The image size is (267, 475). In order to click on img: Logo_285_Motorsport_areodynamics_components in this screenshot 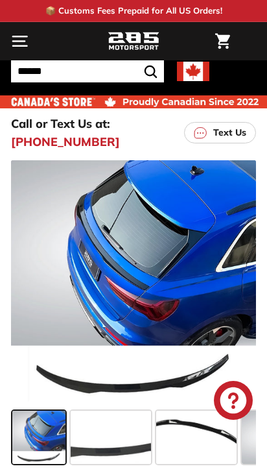, I will do `click(134, 42)`.